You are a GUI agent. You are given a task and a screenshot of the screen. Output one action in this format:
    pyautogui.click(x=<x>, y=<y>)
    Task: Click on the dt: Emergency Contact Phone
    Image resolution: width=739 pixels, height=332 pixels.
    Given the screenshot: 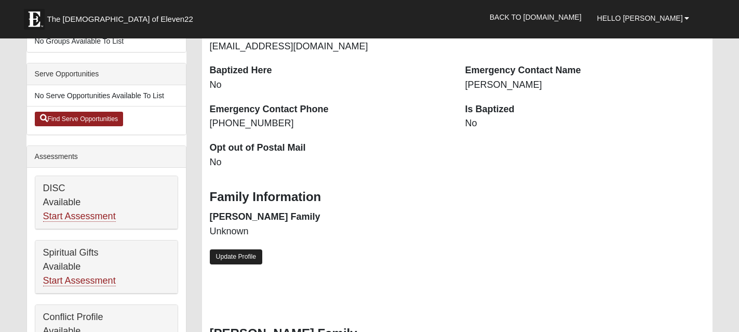 What is the action you would take?
    pyautogui.click(x=330, y=110)
    